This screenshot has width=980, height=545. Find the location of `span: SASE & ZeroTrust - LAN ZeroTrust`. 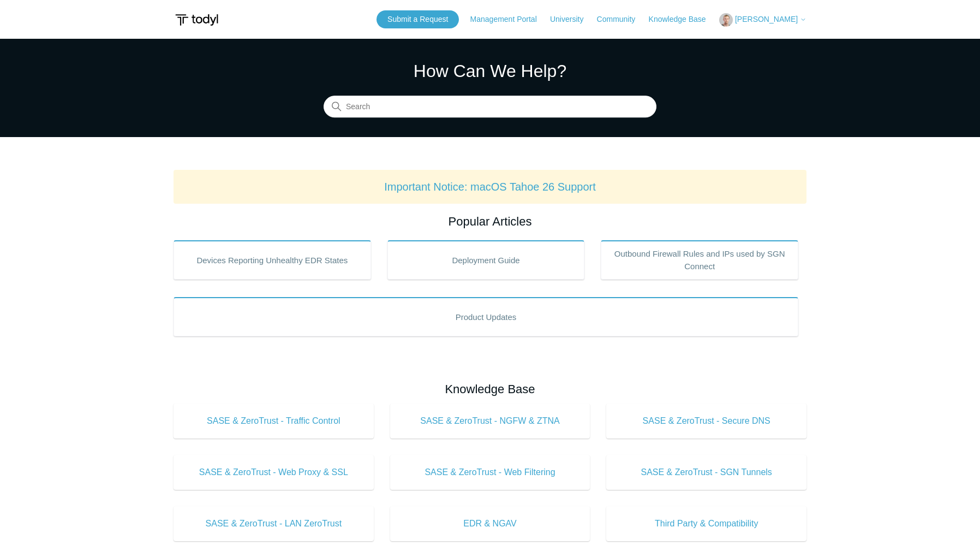

span: SASE & ZeroTrust - LAN ZeroTrust is located at coordinates (273, 524).